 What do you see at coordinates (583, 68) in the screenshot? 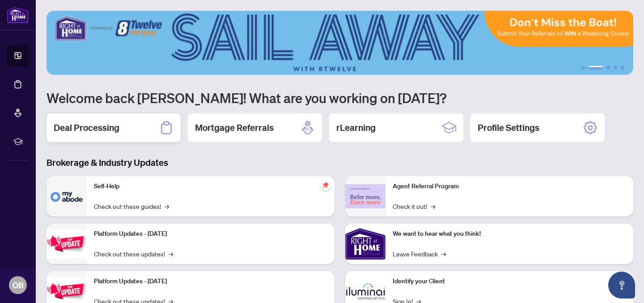
I see `button: 1` at bounding box center [583, 68].